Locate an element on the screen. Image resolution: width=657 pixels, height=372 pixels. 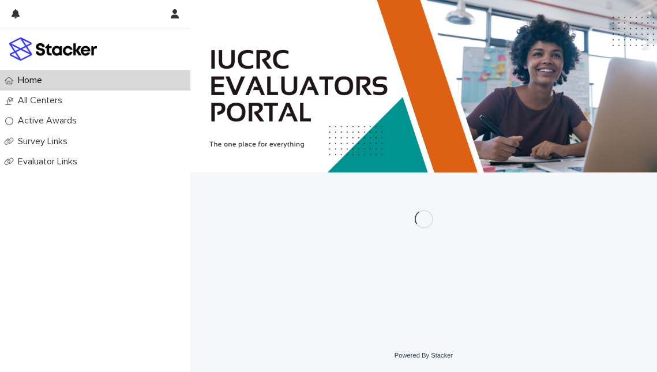
p: Survey Links is located at coordinates (45, 141).